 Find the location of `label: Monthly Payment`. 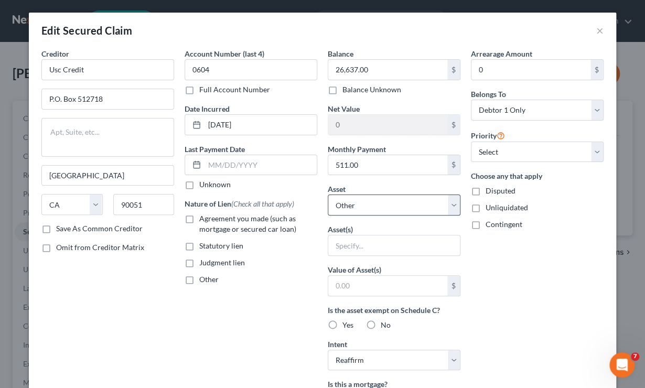

label: Monthly Payment is located at coordinates (356, 149).